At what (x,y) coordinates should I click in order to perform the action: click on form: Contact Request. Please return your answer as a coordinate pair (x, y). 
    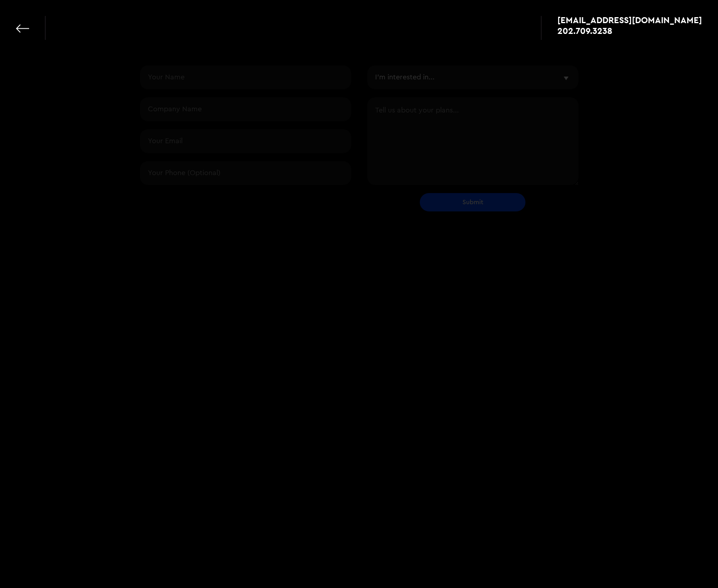
    Looking at the image, I should click on (359, 138).